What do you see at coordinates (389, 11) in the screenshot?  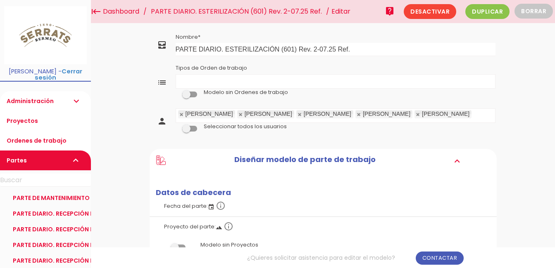 I see `a: live_help` at bounding box center [389, 11].